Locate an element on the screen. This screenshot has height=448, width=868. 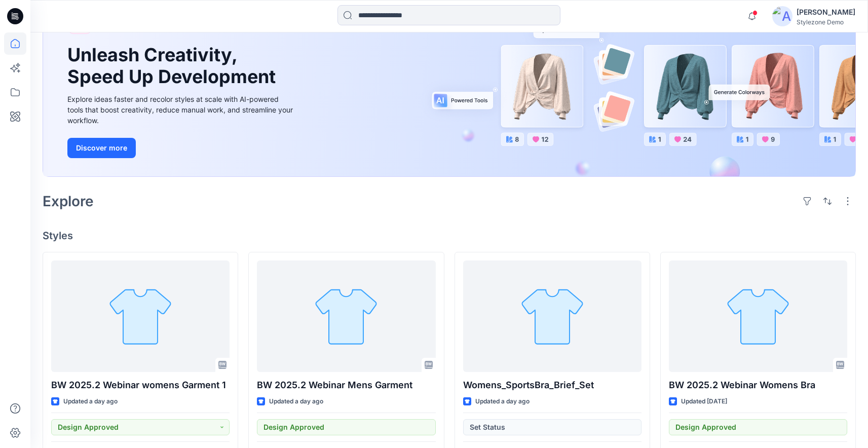
div: Explore ideas faster and recolor styles at scale with AI-powered tools that boost creativity, red... is located at coordinates (181, 110).